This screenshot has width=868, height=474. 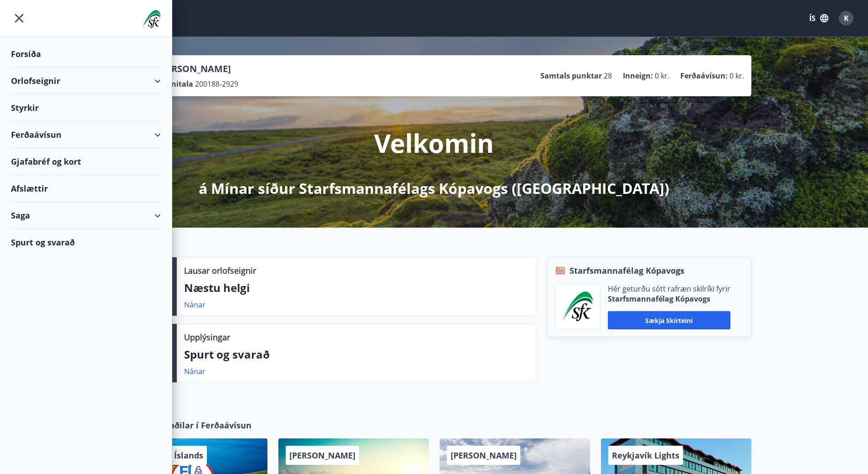 I want to click on p: Hér geturðu sótt rafræn skilríki fyrir, so click(x=669, y=288).